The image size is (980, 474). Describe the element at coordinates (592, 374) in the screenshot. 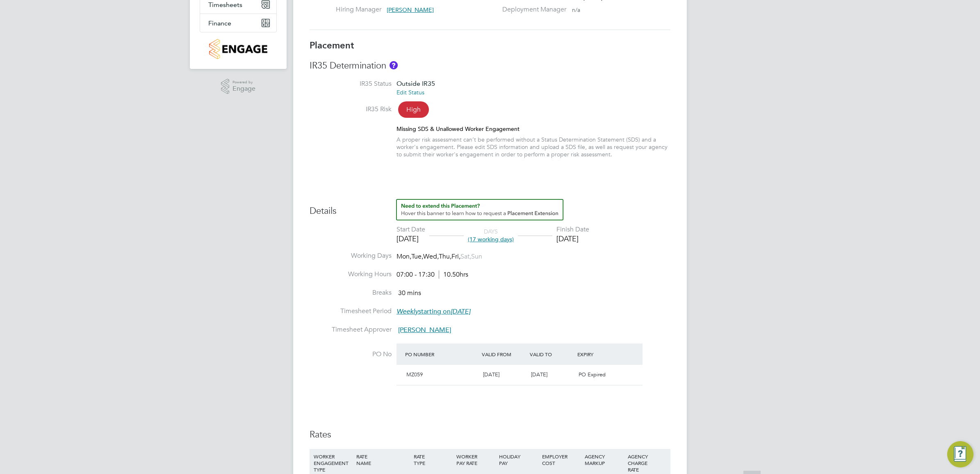

I see `span: PO Expired` at that location.